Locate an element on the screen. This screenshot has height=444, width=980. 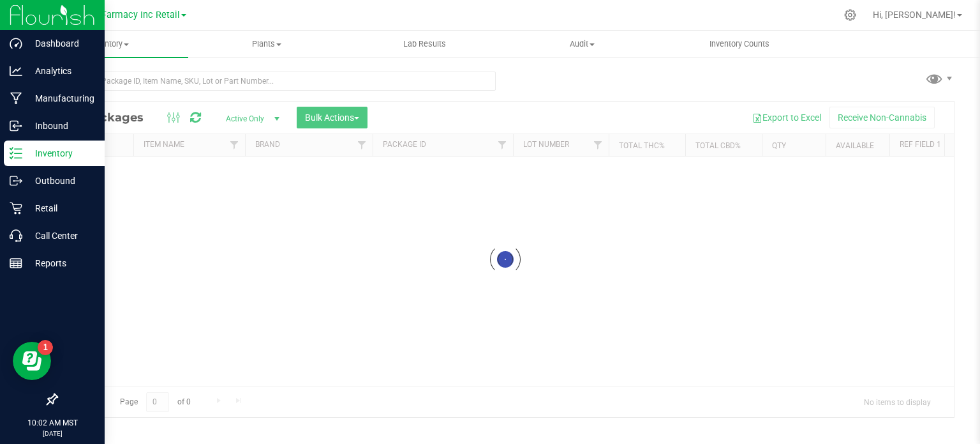
inline-svg: Retail is located at coordinates (16, 208).